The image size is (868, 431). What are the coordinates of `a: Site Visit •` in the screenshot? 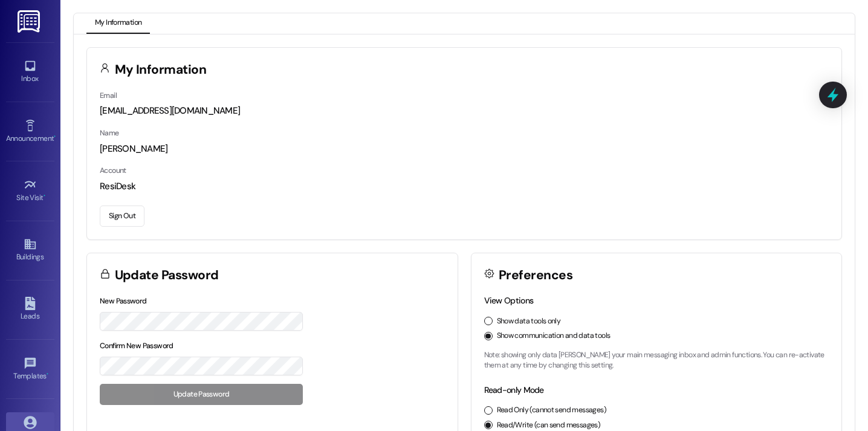 It's located at (30, 191).